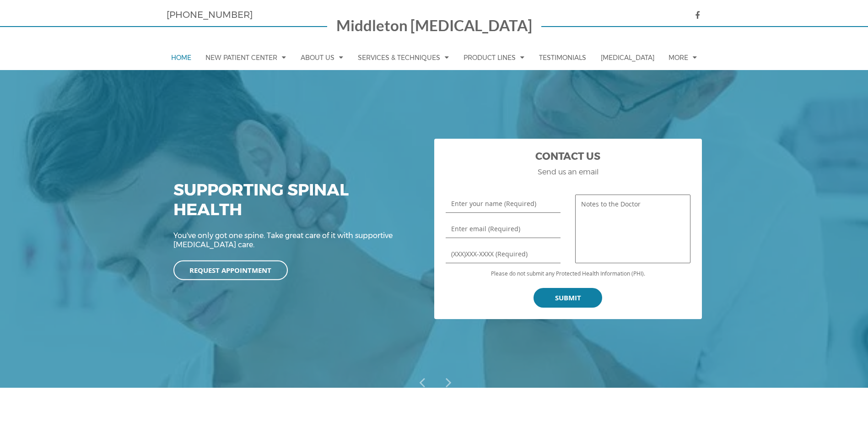 This screenshot has height=423, width=868. What do you see at coordinates (246, 57) in the screenshot?
I see `a: New Patient Center` at bounding box center [246, 57].